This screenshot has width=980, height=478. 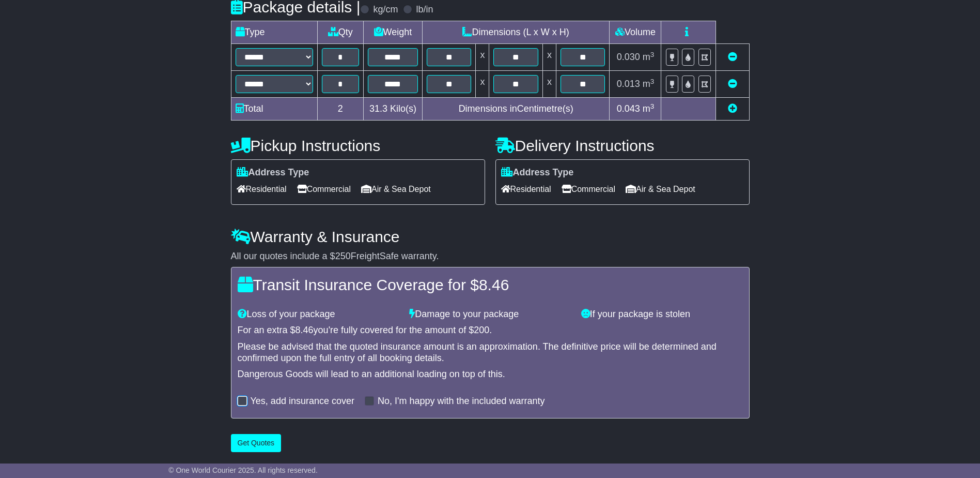 I want to click on h4: Warranty & Insurance, so click(x=490, y=237).